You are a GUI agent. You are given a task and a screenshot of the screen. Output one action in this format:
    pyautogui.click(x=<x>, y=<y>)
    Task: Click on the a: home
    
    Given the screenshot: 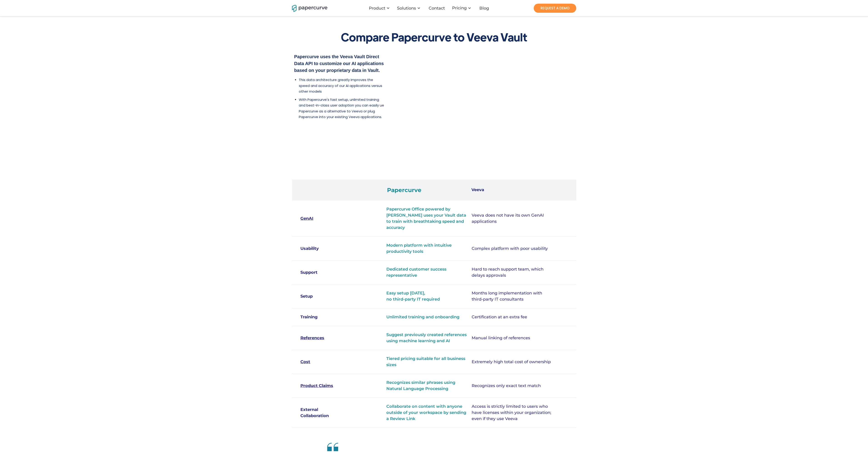 What is the action you would take?
    pyautogui.click(x=307, y=8)
    